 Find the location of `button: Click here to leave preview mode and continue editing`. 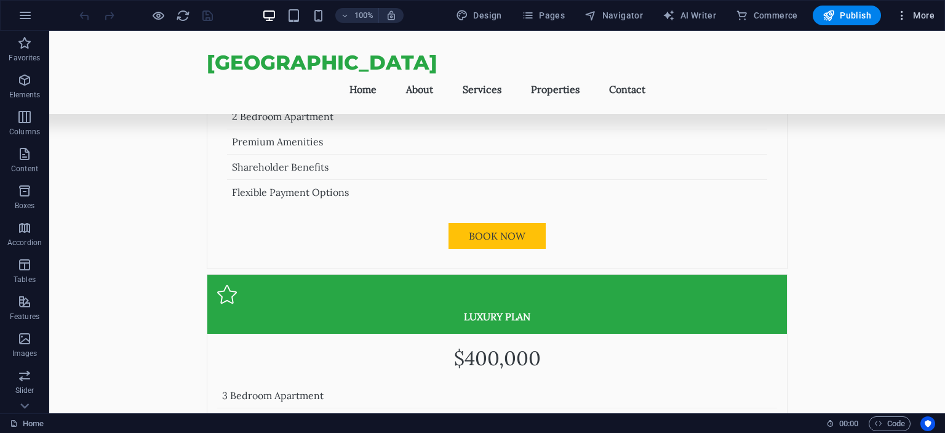

button: Click here to leave preview mode and continue editing is located at coordinates (158, 15).